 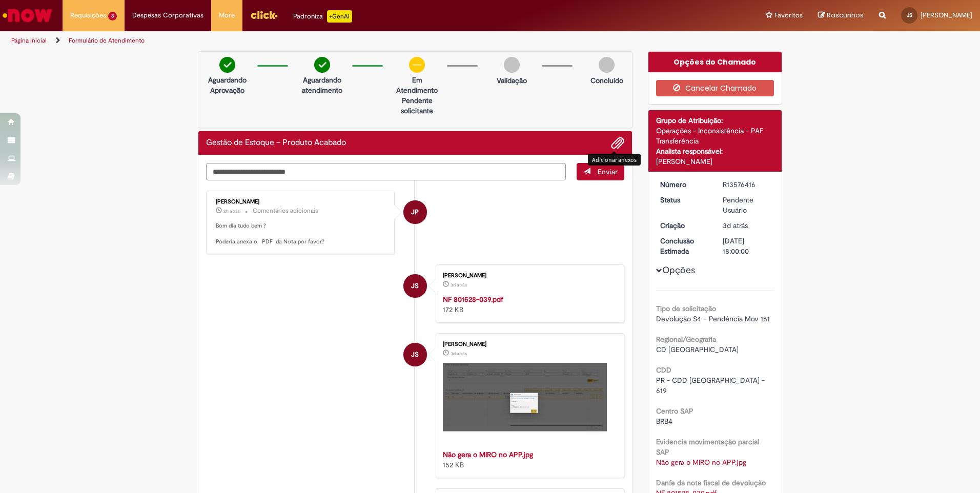 What do you see at coordinates (600, 172) in the screenshot?
I see `button: Enviar` at bounding box center [600, 172].